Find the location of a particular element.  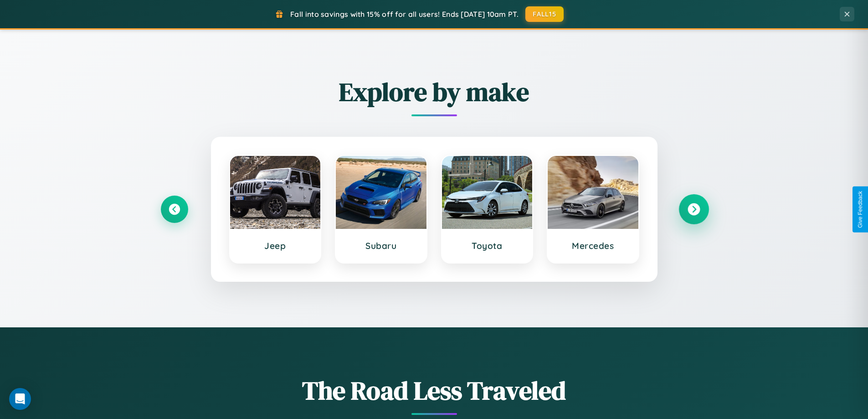

h3: Jeep is located at coordinates (275, 246).